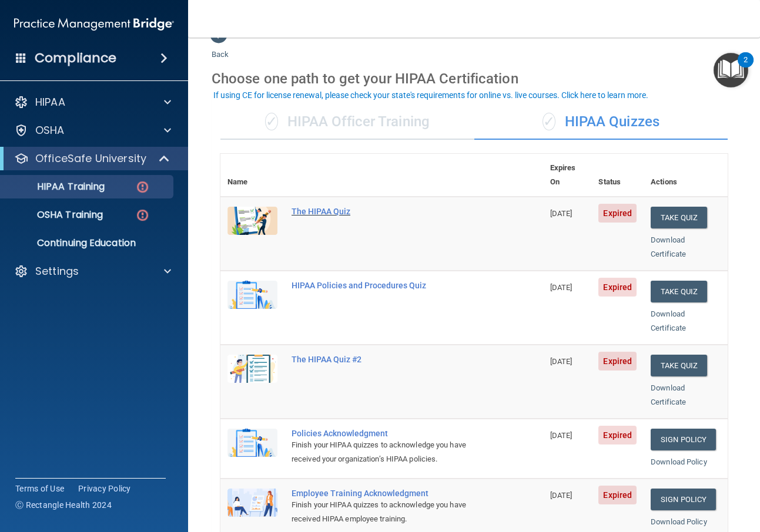 This screenshot has height=532, width=760. What do you see at coordinates (87, 243) in the screenshot?
I see `p: Continuing Education` at bounding box center [87, 243].